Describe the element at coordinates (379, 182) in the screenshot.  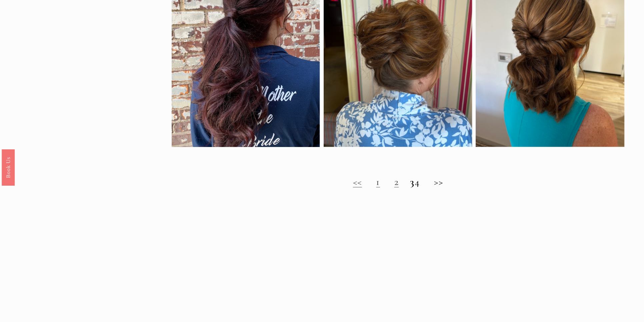
I see `a: 1` at that location.